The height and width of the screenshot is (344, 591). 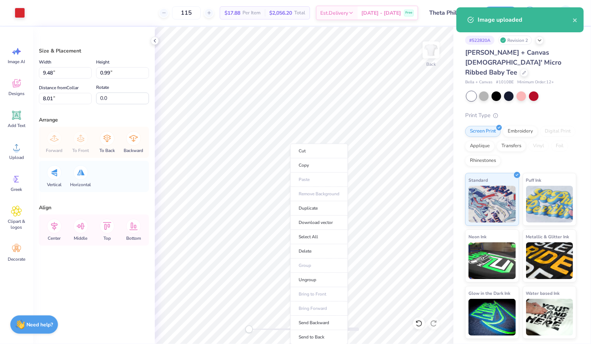 What do you see at coordinates (94, 51) in the screenshot?
I see `div: Size & Placement` at bounding box center [94, 51].